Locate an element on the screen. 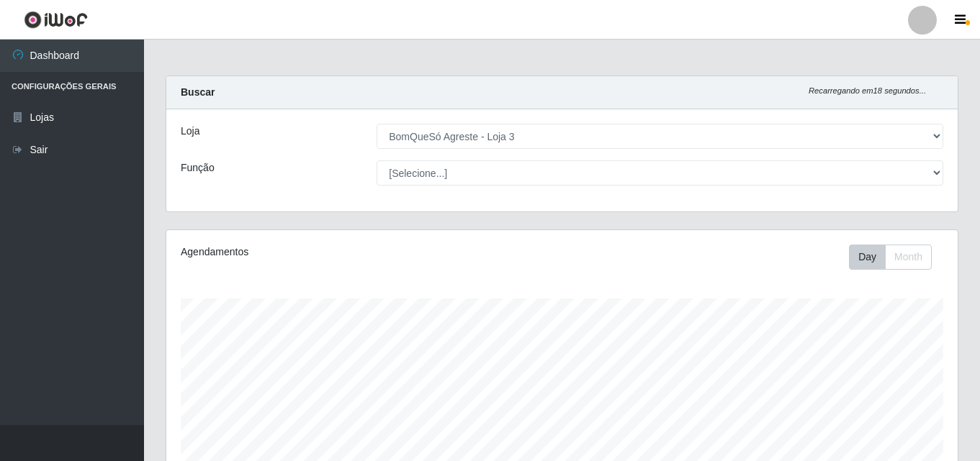 This screenshot has width=980, height=461. div: Toolbar with button groups is located at coordinates (896, 257).